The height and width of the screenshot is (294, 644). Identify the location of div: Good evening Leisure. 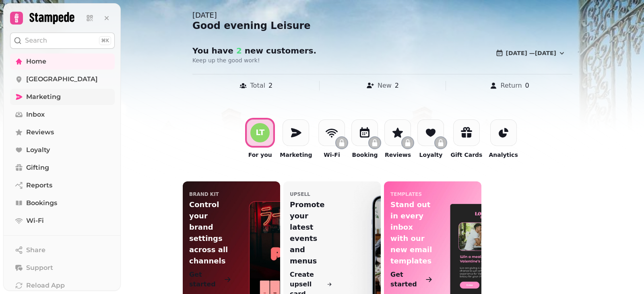
(382, 26).